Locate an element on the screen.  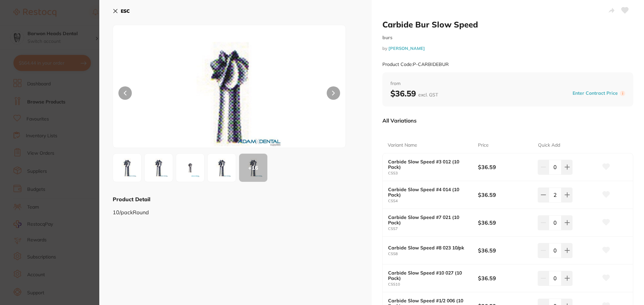
small: CSS8 is located at coordinates (433, 254).